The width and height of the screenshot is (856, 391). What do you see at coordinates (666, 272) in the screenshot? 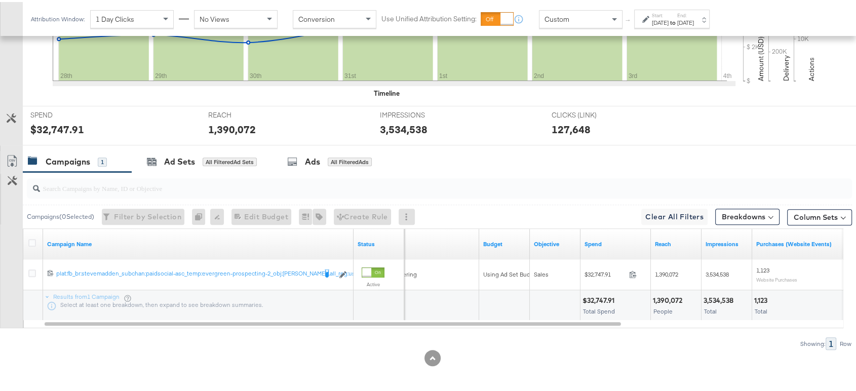
I see `span: 1,390,072` at bounding box center [666, 272].